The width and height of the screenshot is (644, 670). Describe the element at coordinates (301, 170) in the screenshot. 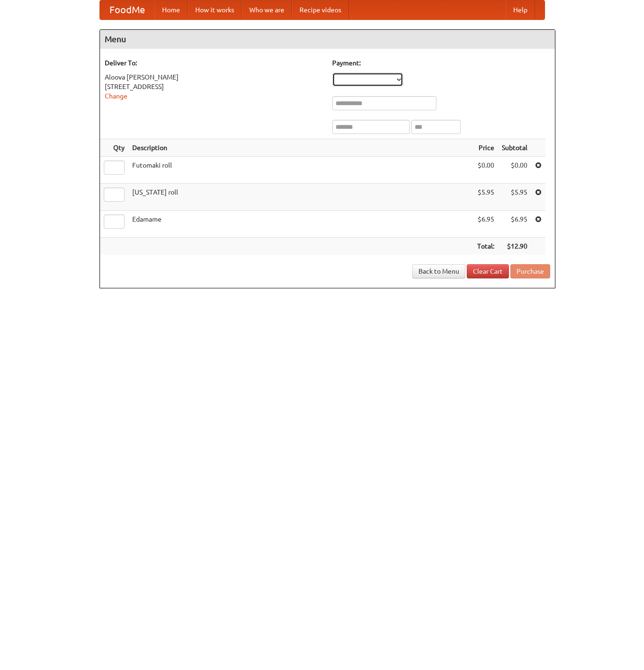

I see `td: Futomaki roll` at that location.